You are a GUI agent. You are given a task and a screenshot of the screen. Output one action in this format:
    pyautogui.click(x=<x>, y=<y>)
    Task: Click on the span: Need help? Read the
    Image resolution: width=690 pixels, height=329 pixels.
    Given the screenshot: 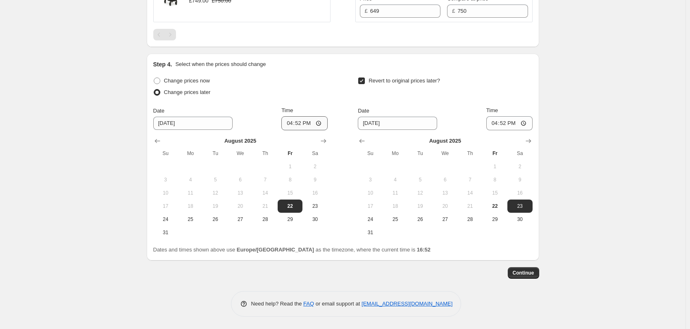 What is the action you would take?
    pyautogui.click(x=277, y=304)
    